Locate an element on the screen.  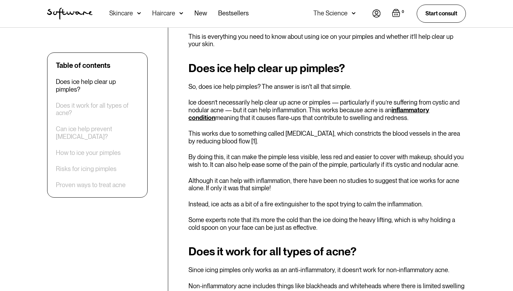
p: This is everything you need to know about using ice on your pimples and whether it’ll help clear ... is located at coordinates (327, 40).